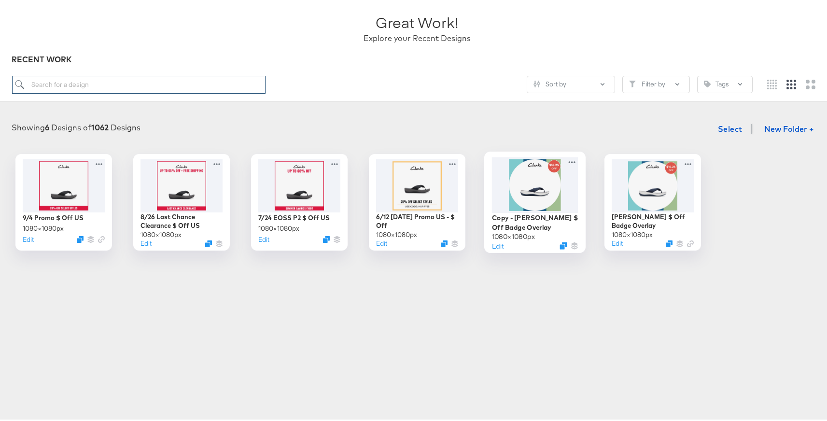  Describe the element at coordinates (100, 126) in the screenshot. I see `strong: 1062` at that location.